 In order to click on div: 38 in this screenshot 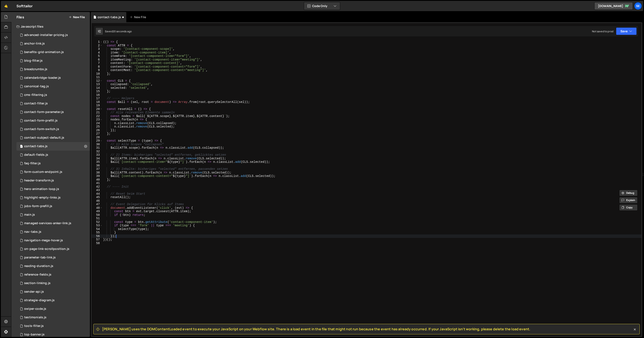, I will do `click(97, 173)`.